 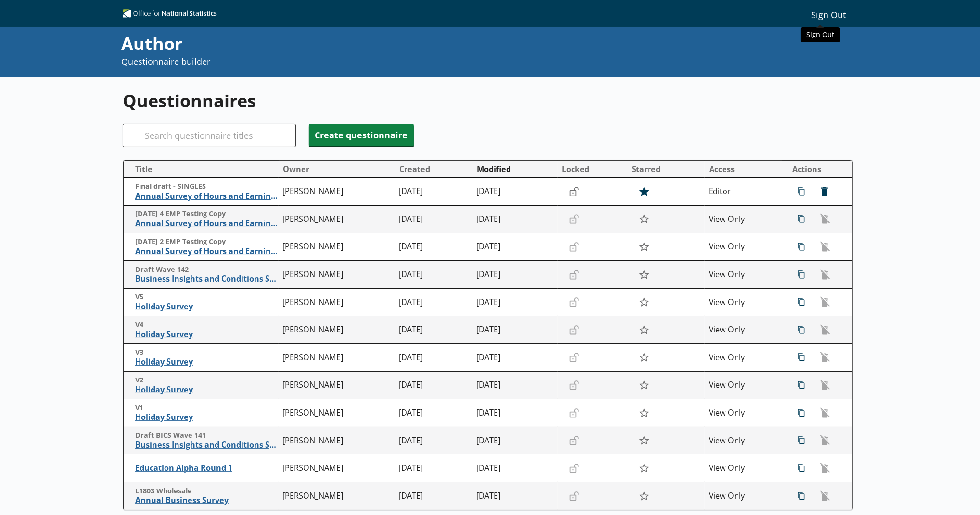 I want to click on div: Author, so click(x=390, y=44).